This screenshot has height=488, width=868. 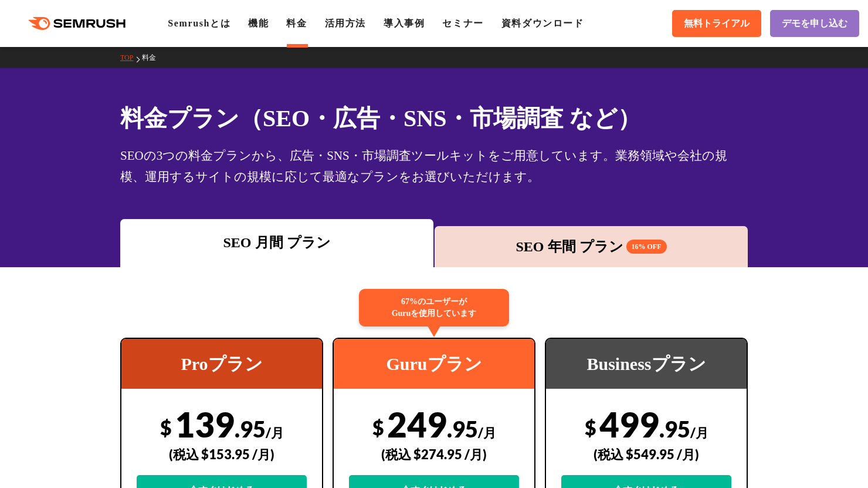 I want to click on a: 導入事例, so click(x=404, y=23).